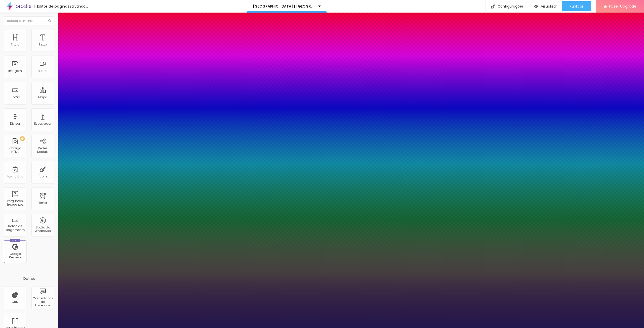 This screenshot has height=328, width=644. What do you see at coordinates (537, 7) in the screenshot?
I see `img: view-1.svg` at bounding box center [537, 7].